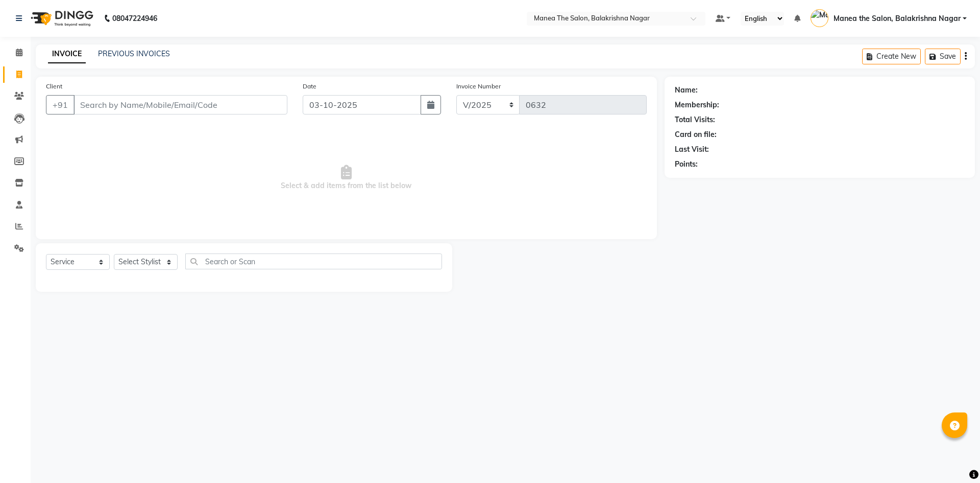 The image size is (980, 483). What do you see at coordinates (54, 86) in the screenshot?
I see `label: Client` at bounding box center [54, 86].